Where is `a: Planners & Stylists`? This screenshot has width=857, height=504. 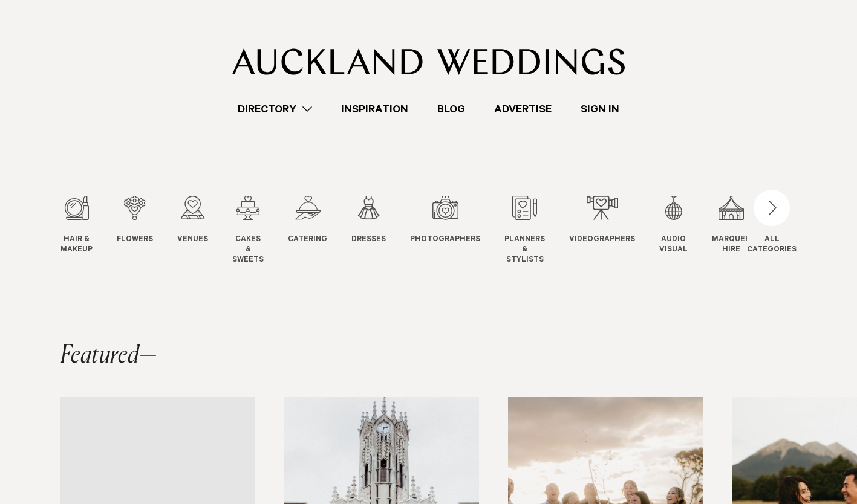 a: Planners & Stylists is located at coordinates (525, 230).